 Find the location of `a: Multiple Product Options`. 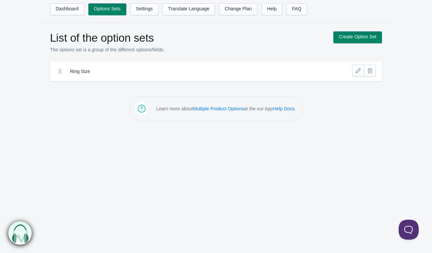

a: Multiple Product Options is located at coordinates (219, 109).